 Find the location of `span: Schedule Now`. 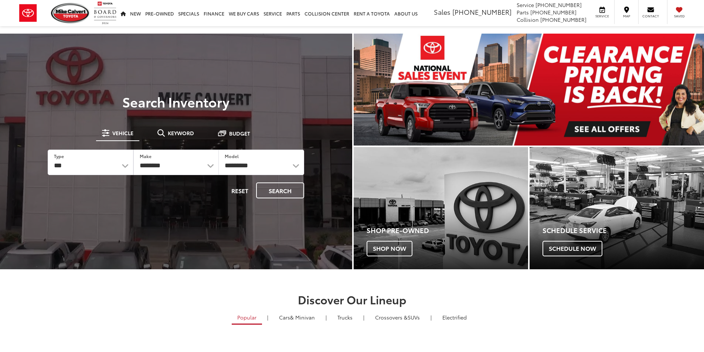

span: Schedule Now is located at coordinates (572, 249).